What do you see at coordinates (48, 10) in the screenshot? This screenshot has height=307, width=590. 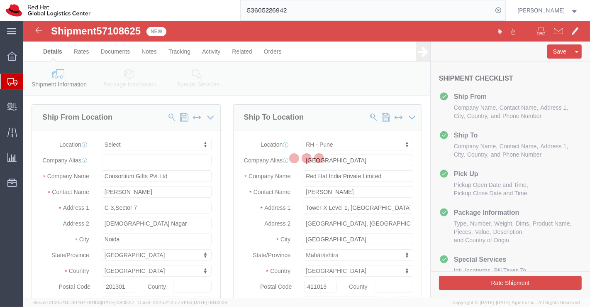 I see `img: logo` at bounding box center [48, 10].